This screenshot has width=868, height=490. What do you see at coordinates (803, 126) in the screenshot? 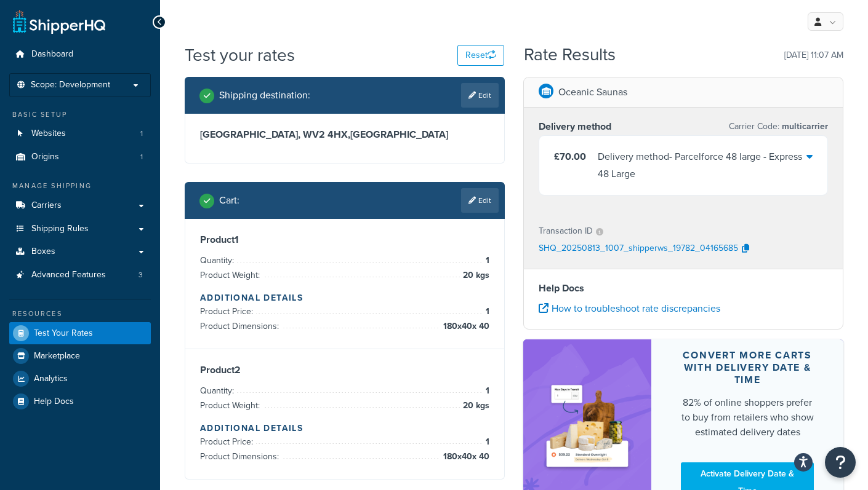
I see `span: multicarrier` at bounding box center [803, 126].